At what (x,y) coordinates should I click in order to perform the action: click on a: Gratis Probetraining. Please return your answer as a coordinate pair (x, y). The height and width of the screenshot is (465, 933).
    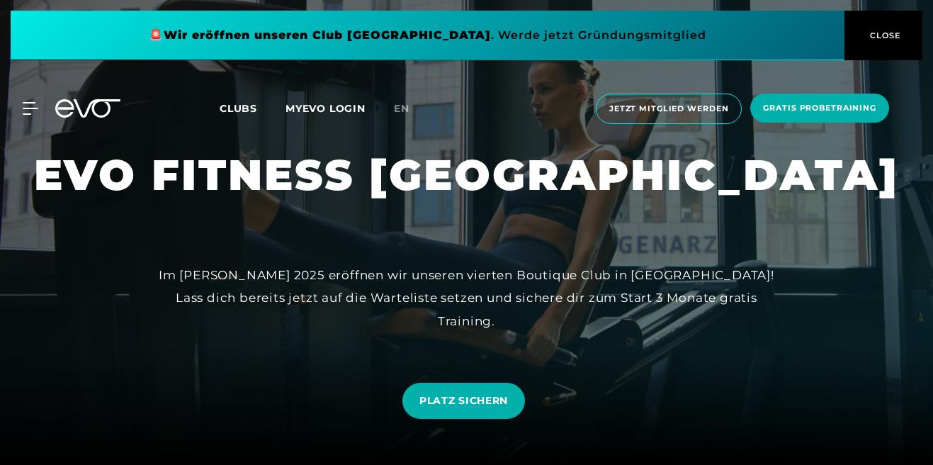
    Looking at the image, I should click on (819, 108).